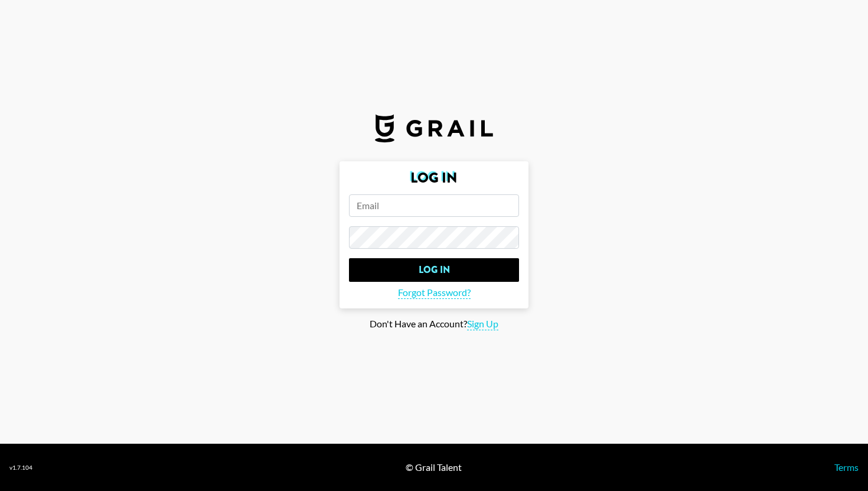 This screenshot has width=868, height=491. Describe the element at coordinates (434, 292) in the screenshot. I see `span: Forgot Password?` at that location.